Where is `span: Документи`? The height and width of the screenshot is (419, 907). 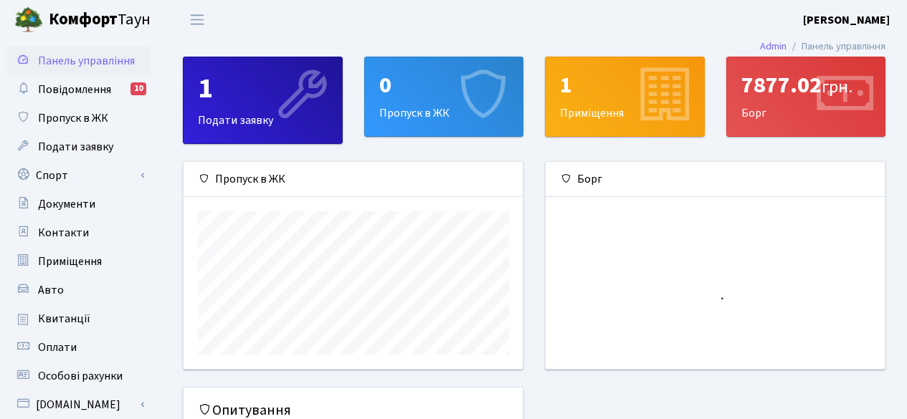 span: Документи is located at coordinates (67, 204).